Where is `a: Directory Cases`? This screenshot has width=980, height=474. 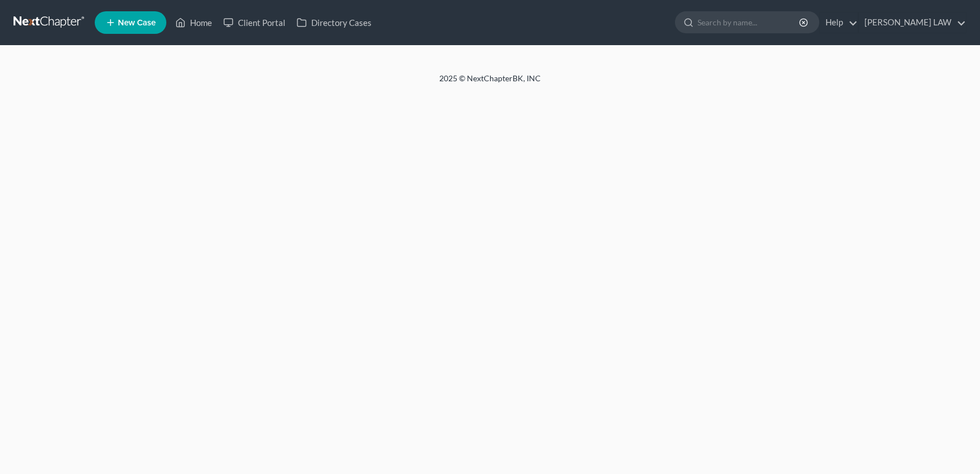
a: Directory Cases is located at coordinates (334, 22).